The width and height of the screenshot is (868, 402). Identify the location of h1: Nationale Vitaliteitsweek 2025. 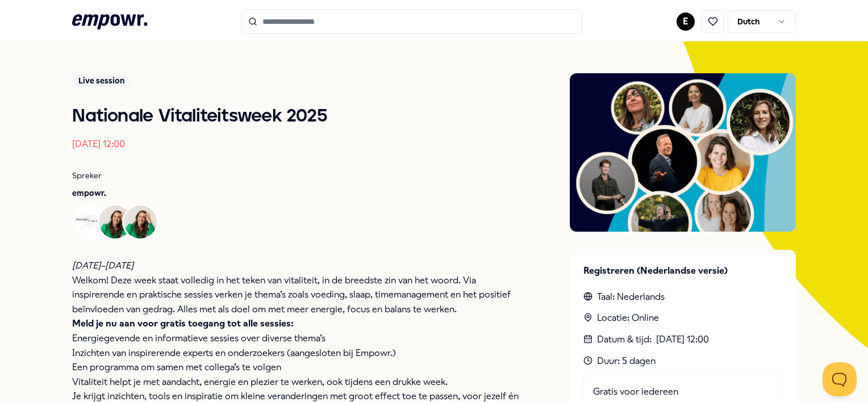
(298, 117).